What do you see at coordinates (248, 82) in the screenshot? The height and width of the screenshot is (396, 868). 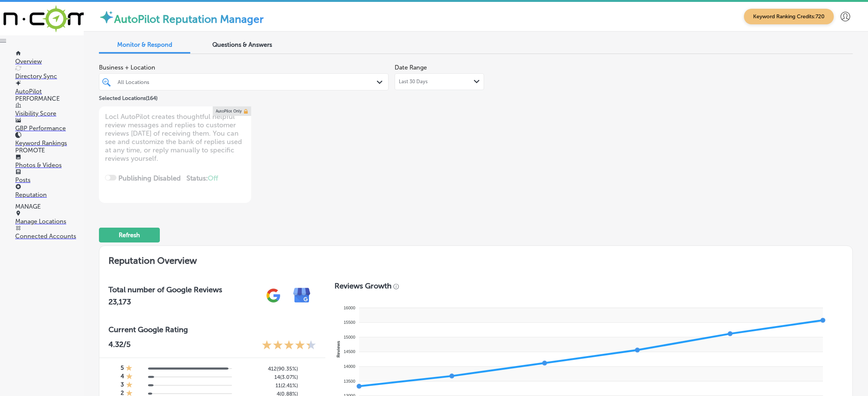 I see `div: All Locations` at bounding box center [248, 82].